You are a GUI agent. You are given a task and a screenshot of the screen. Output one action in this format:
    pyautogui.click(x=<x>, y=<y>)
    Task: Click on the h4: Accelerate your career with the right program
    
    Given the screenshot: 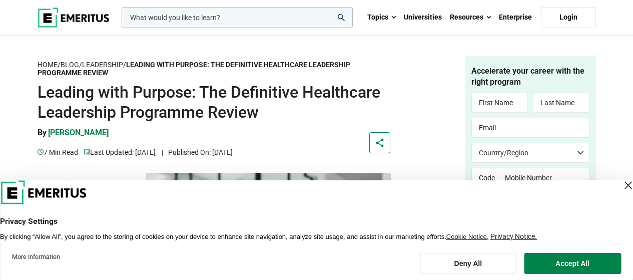 What is the action you would take?
    pyautogui.click(x=531, y=77)
    